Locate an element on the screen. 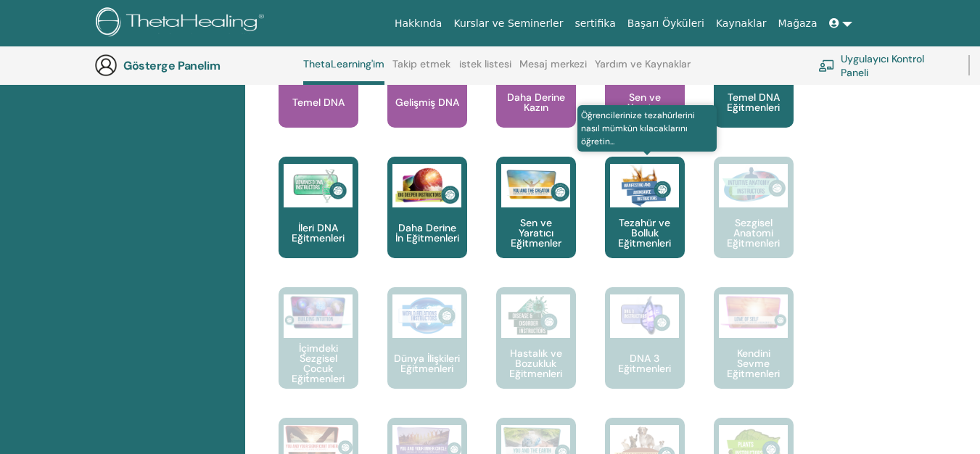  a: Kurslar ve Seminerler is located at coordinates (508, 24).